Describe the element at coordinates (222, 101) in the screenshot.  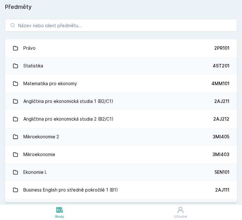
I see `div: 2AJ211` at that location.